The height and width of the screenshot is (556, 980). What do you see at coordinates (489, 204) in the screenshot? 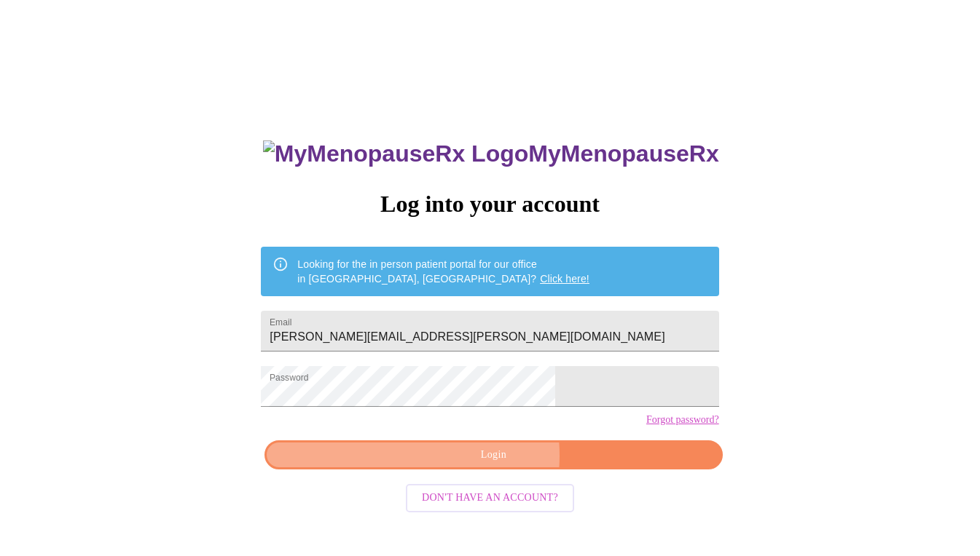
I see `h3: Log into your account` at bounding box center [489, 204].